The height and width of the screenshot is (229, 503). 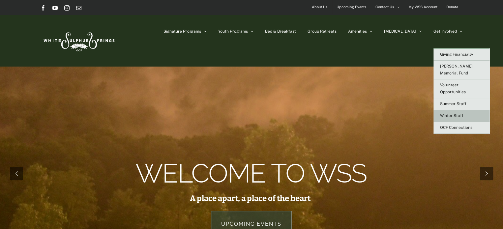 I want to click on span: About Us, so click(x=320, y=7).